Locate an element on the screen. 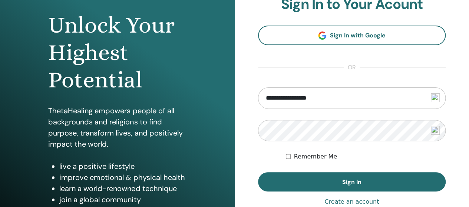  p: ThetaHealing empowers people of all backgrounds and religions to find purpose, transform lives, a... is located at coordinates (117, 127).